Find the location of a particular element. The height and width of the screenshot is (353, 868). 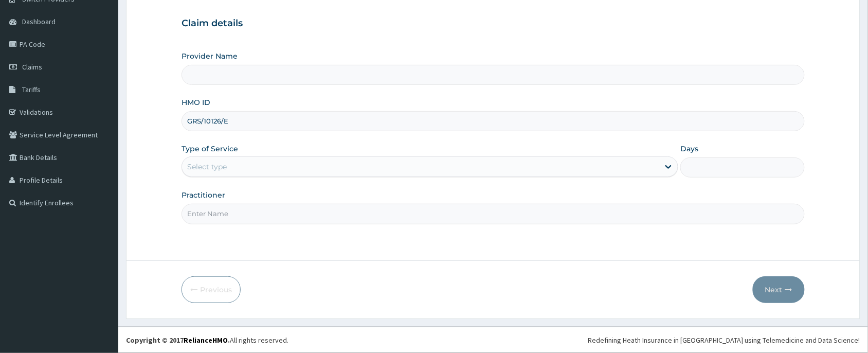

a: RelianceHMO is located at coordinates (206, 341).